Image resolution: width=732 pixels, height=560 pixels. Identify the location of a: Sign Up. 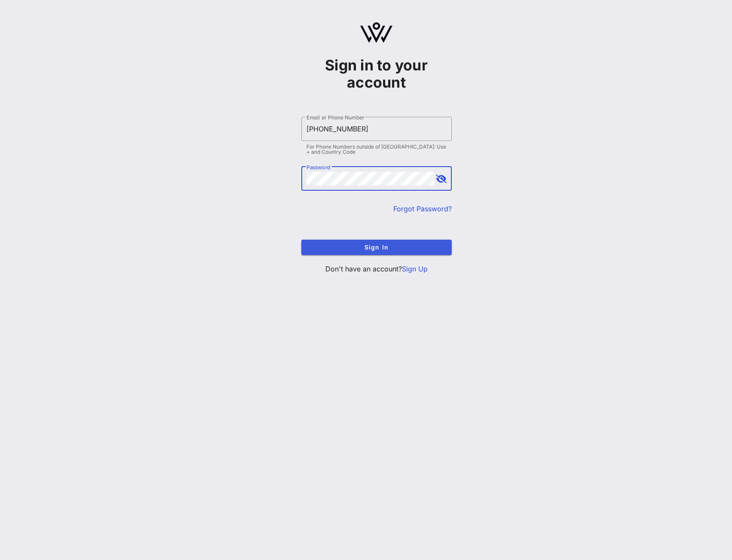
(414, 268).